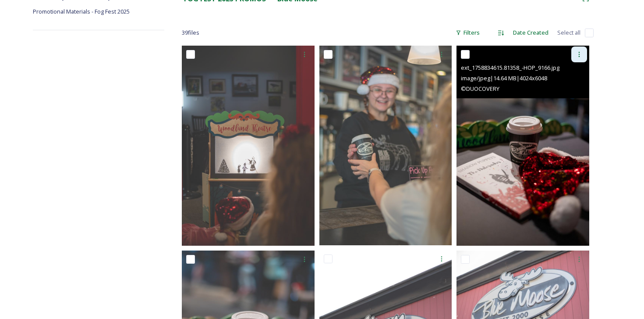  What do you see at coordinates (504, 78) in the screenshot?
I see `span: image/jpeg | 14.64 MB | 4024 x 6048` at bounding box center [504, 78].